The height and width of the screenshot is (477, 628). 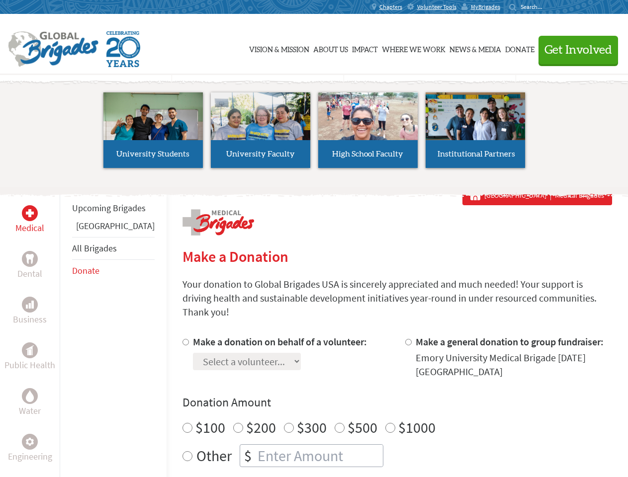 What do you see at coordinates (113, 249) in the screenshot?
I see `li: All Brigades` at bounding box center [113, 249].